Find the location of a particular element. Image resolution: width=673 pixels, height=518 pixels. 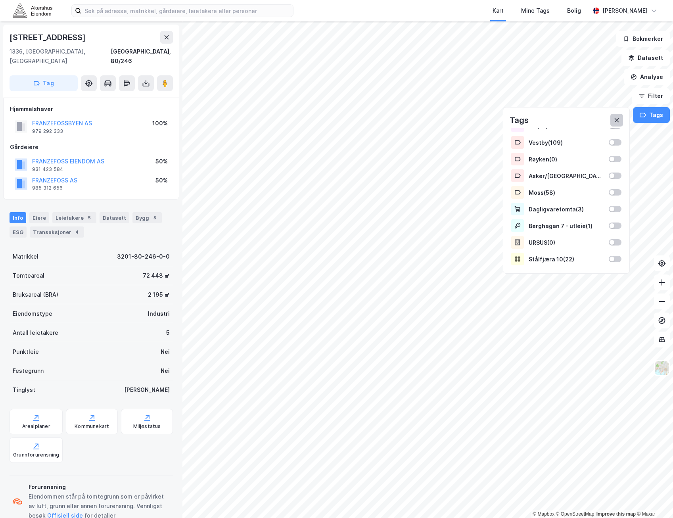

div: ESG is located at coordinates (18, 232).